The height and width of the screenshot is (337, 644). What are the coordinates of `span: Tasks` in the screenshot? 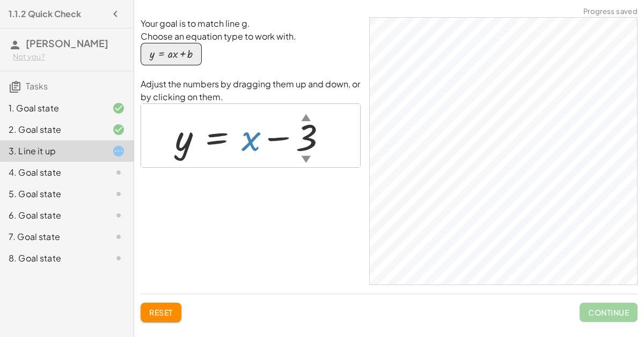 It's located at (37, 85).